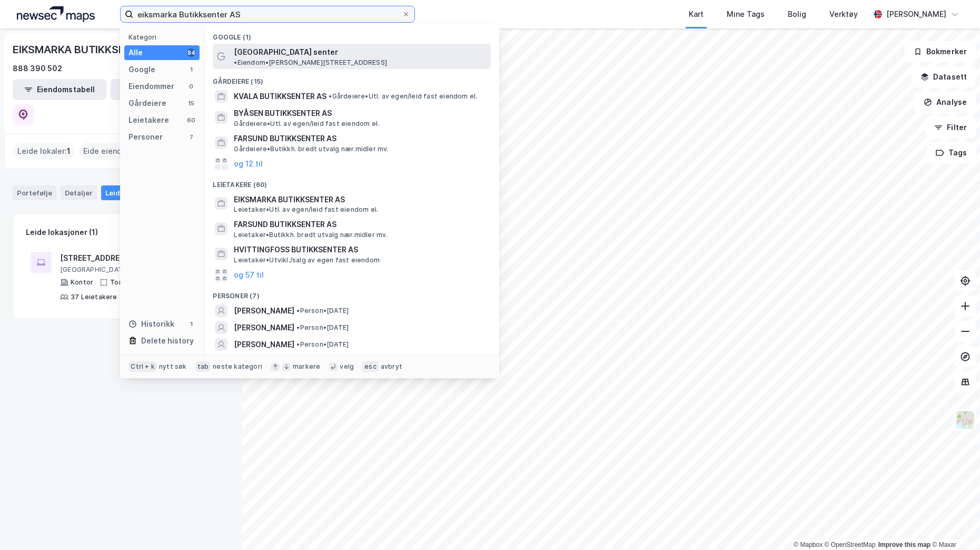 The width and height of the screenshot is (980, 550). What do you see at coordinates (946, 102) in the screenshot?
I see `button: Analyse` at bounding box center [946, 102].